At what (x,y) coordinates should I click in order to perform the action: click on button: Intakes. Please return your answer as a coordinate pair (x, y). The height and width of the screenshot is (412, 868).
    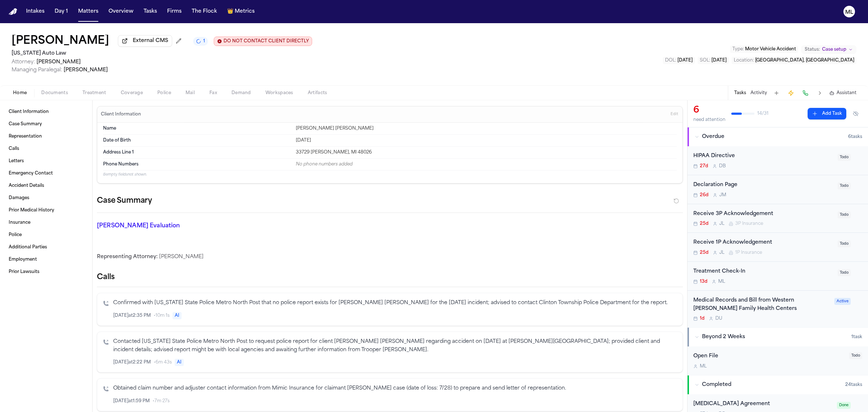
    Looking at the image, I should click on (35, 11).